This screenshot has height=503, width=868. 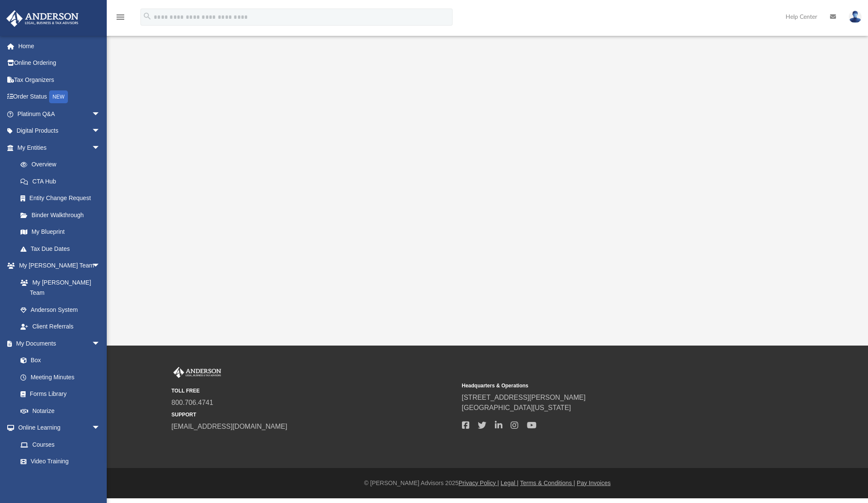 What do you see at coordinates (61, 377) in the screenshot?
I see `a: Meeting Minutes` at bounding box center [61, 377].